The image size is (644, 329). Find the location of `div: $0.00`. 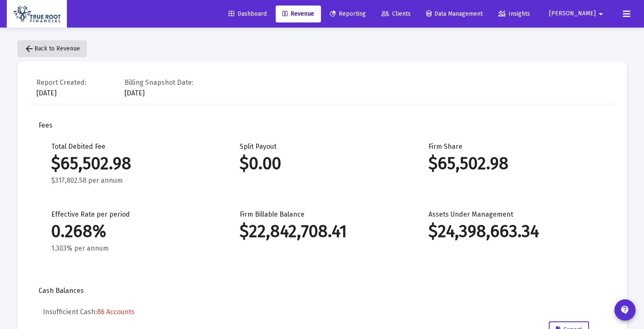

div: $0.00 is located at coordinates (322, 164).